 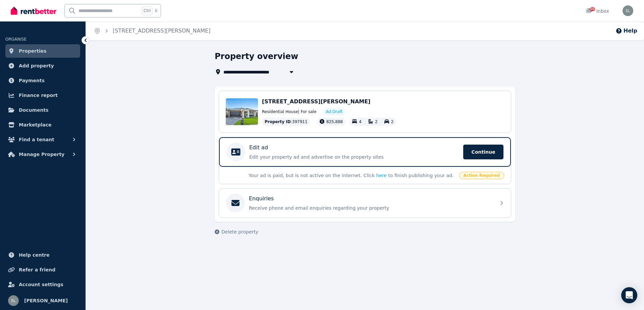 What do you see at coordinates (43, 154) in the screenshot?
I see `button: Manage Property` at bounding box center [43, 154].